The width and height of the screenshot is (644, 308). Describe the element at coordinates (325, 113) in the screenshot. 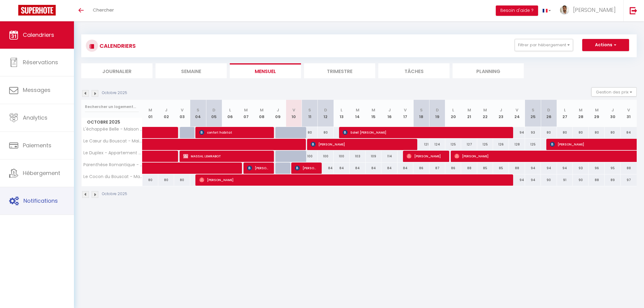

I see `th: 12` at that location.